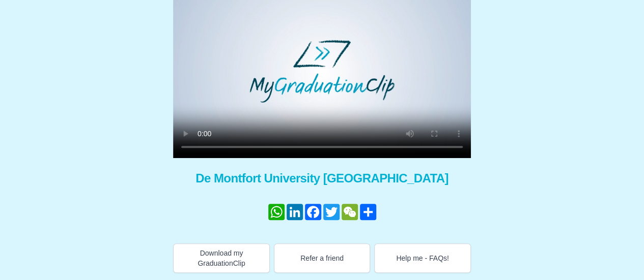 The image size is (644, 280). Describe the element at coordinates (221, 258) in the screenshot. I see `button: Download my GraduationClip` at that location.